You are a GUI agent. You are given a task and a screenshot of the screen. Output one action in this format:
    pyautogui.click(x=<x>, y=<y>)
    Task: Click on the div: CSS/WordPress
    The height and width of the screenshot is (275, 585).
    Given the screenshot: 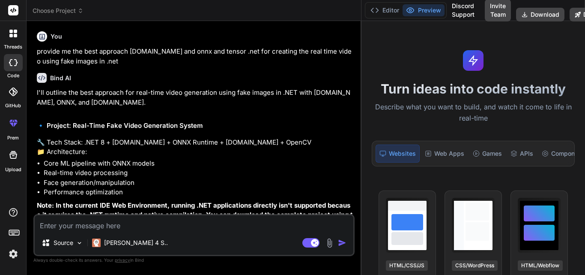 What is the action you would take?
    pyautogui.click(x=475, y=265)
    